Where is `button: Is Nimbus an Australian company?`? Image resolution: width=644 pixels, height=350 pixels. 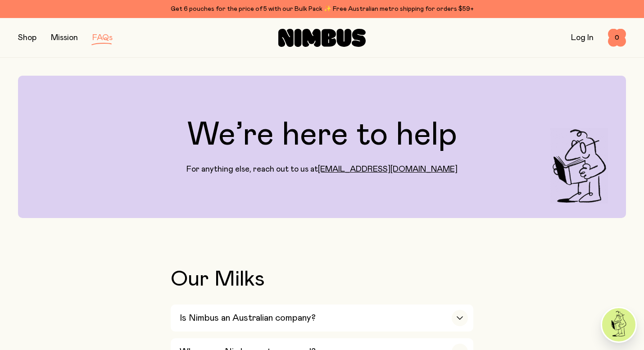 button: Is Nimbus an Australian company? is located at coordinates (322, 318).